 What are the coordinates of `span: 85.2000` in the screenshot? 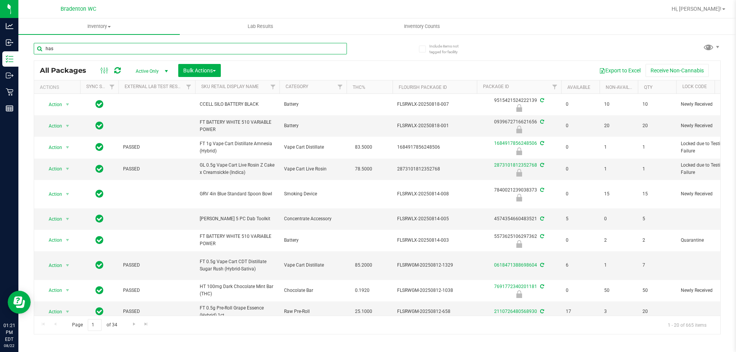 It's located at (363, 265).